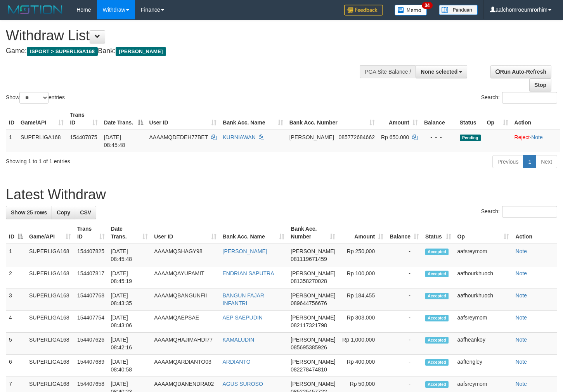  I want to click on th: Game/API: activate to sort column ascending, so click(50, 232).